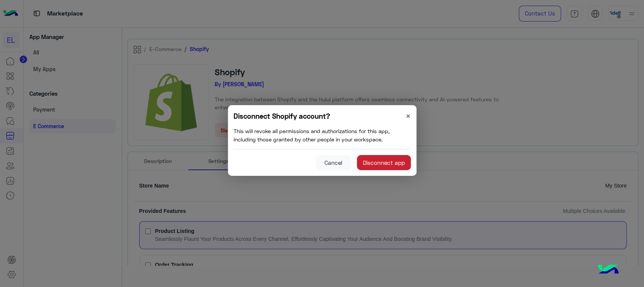 The height and width of the screenshot is (287, 644). I want to click on button: Cancel, so click(333, 162).